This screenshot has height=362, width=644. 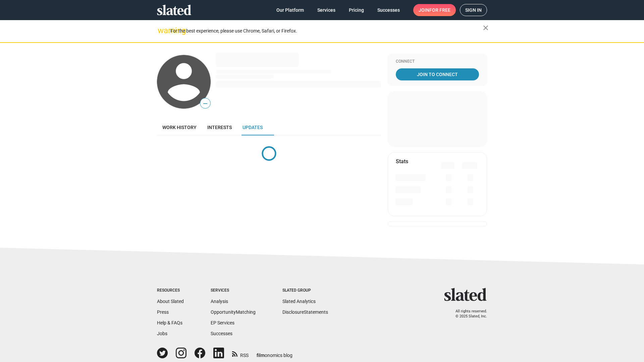 What do you see at coordinates (388, 10) in the screenshot?
I see `span: Successes` at bounding box center [388, 10].